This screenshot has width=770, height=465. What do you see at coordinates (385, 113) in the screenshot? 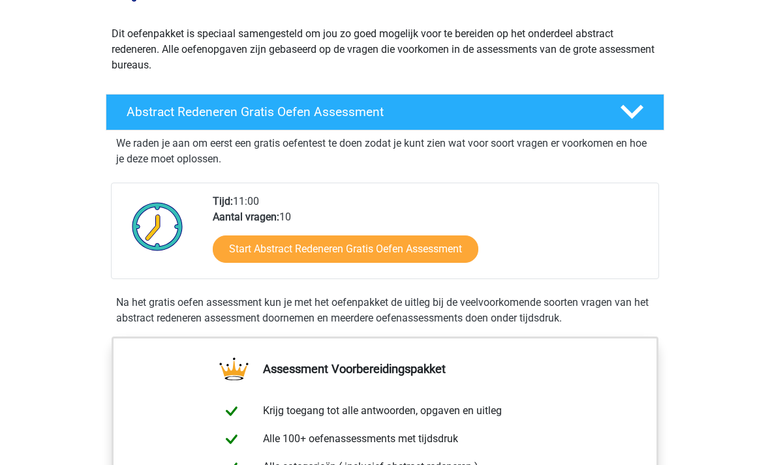
I see `a: Abstract Redeneren Gratis Oefen Assessment` at bounding box center [385, 113].